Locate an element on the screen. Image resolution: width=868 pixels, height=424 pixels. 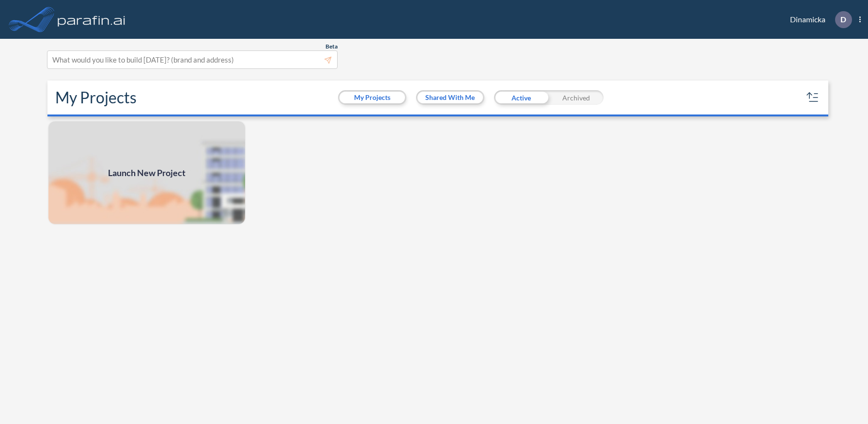
h2: My Projects is located at coordinates (96, 97).